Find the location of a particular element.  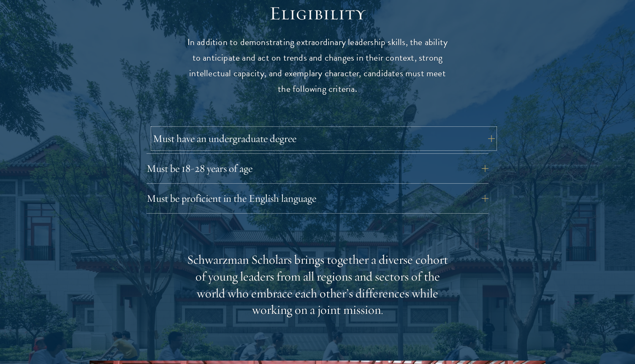

button: Must be 18-28 years of age is located at coordinates (318, 168).